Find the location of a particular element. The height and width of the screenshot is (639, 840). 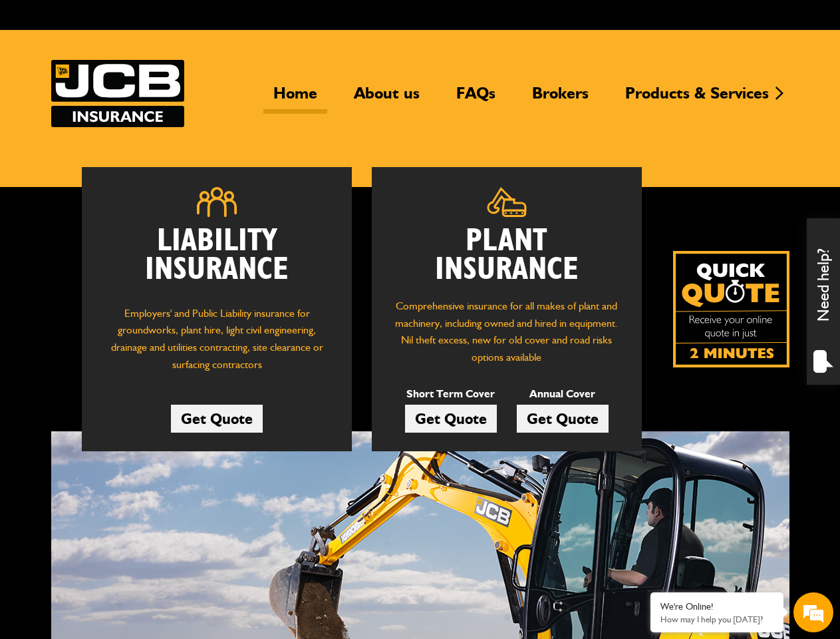

a: About us is located at coordinates (387, 99).